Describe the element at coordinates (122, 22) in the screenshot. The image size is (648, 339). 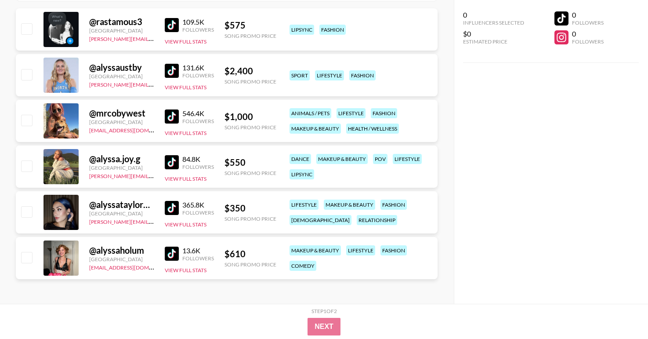
I see `div: @ rastamous3` at that location.